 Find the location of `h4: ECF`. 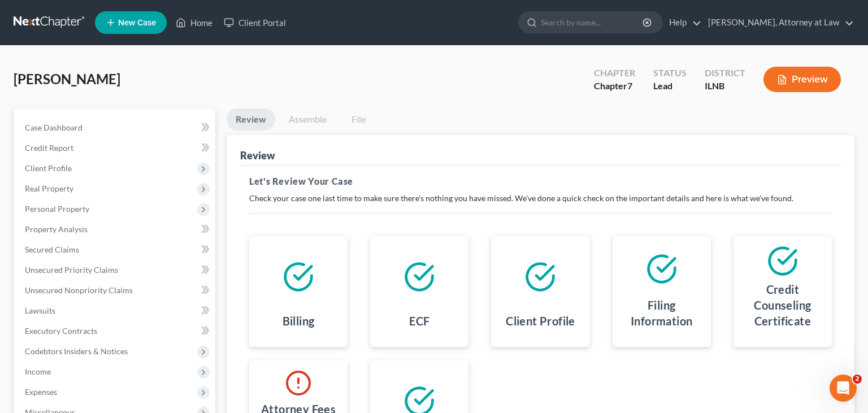

h4: ECF is located at coordinates (419, 321).